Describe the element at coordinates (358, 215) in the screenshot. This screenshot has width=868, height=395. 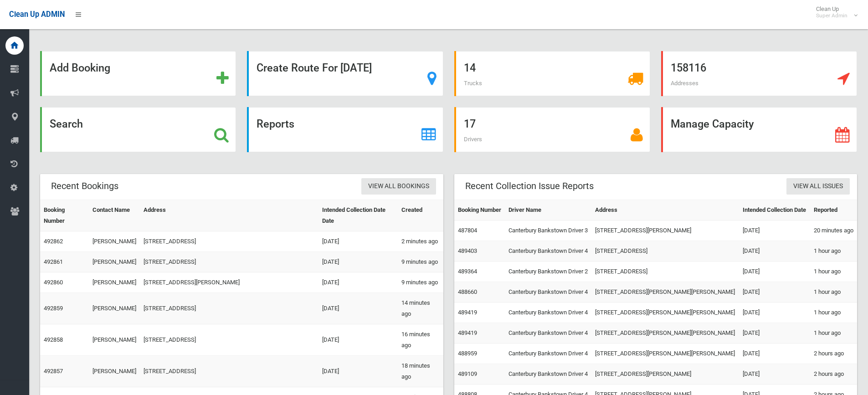
I see `th: Intended Collection Date Date` at that location.